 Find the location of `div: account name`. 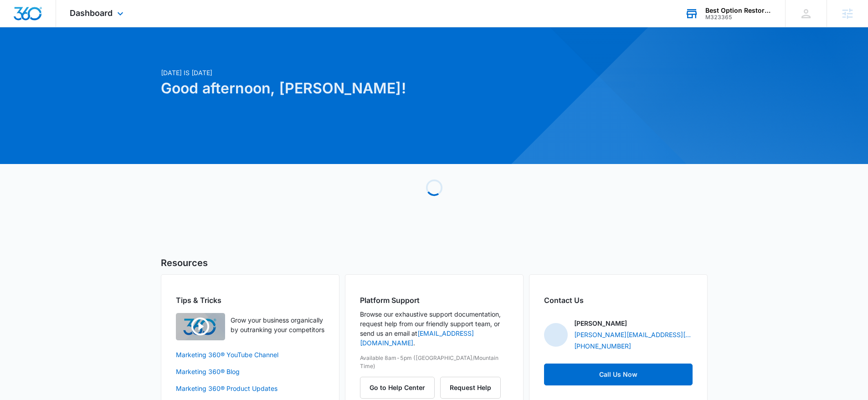

div: account name is located at coordinates (739, 11).